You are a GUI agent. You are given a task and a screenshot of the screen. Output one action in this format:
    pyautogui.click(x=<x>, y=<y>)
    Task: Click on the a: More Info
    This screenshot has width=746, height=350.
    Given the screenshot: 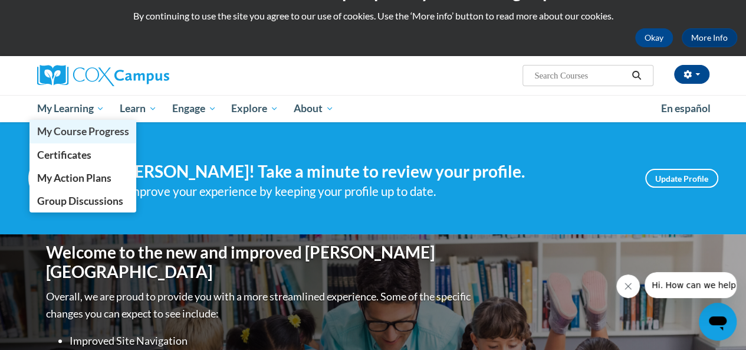 What is the action you would take?
    pyautogui.click(x=709, y=38)
    